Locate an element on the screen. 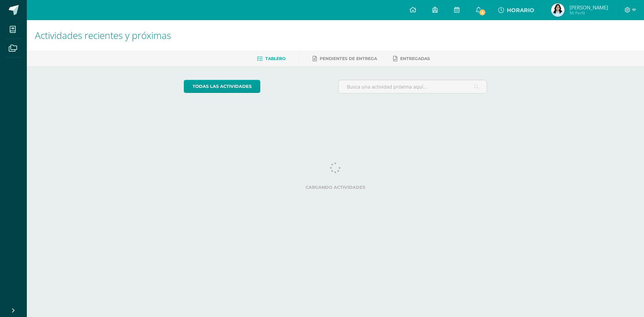 The image size is (644, 317). span: Pendientes de entrega is located at coordinates (348, 58).